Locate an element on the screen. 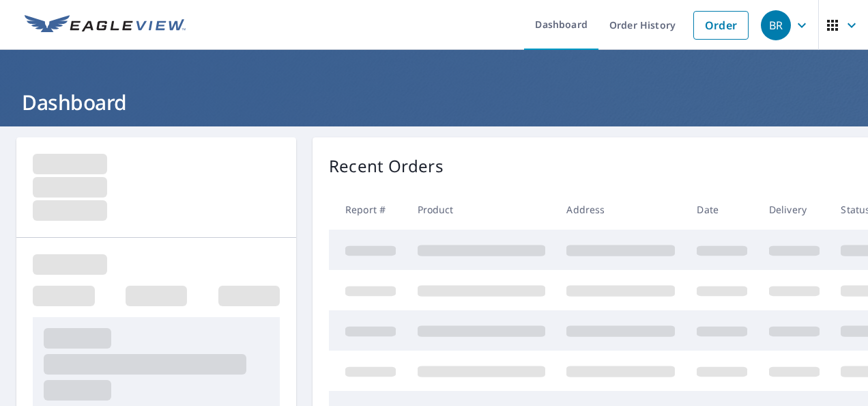  h1: Dashboard is located at coordinates (434, 102).